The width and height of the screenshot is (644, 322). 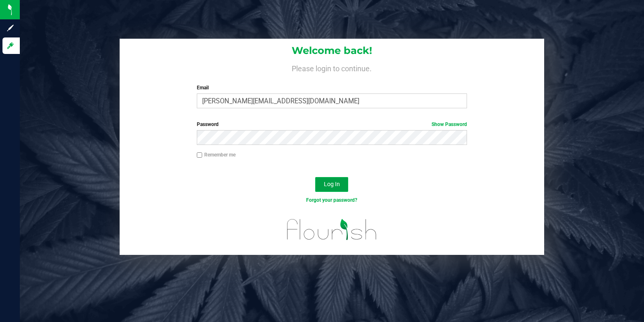 I want to click on a: Forgot your password?, so click(x=332, y=201).